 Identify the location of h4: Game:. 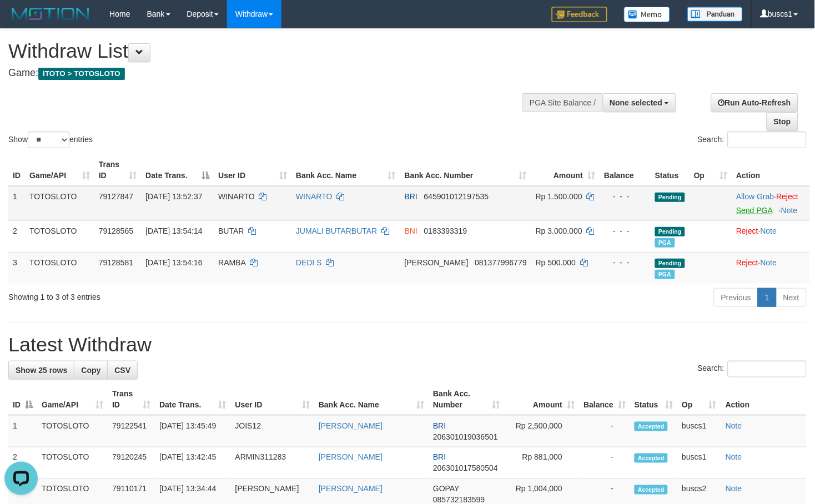
(270, 73).